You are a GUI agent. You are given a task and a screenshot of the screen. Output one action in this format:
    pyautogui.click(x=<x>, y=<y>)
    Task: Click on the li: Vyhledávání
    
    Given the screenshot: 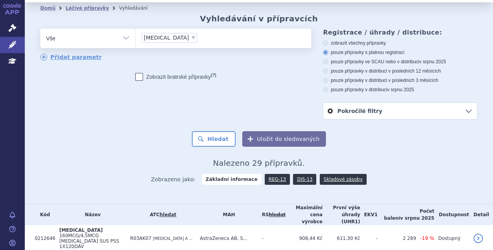 What is the action you would take?
    pyautogui.click(x=138, y=8)
    